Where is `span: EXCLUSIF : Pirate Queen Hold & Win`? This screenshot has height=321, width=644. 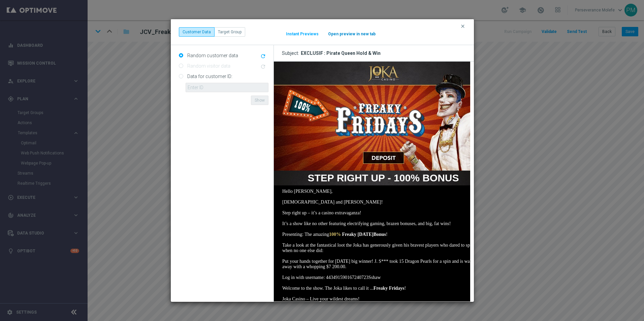
span: EXCLUSIF : Pirate Queen Hold & Win is located at coordinates (340, 53).